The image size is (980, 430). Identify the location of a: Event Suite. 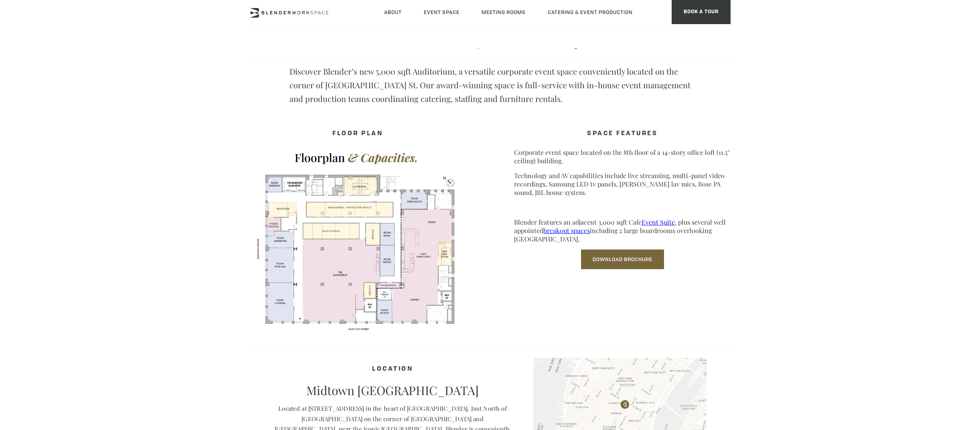
(659, 222).